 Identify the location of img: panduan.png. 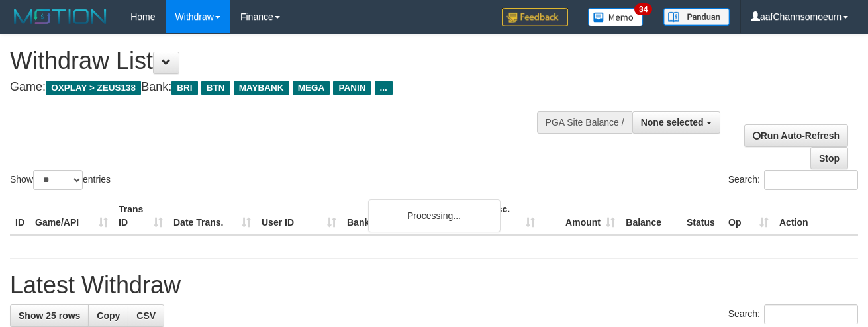
(697, 16).